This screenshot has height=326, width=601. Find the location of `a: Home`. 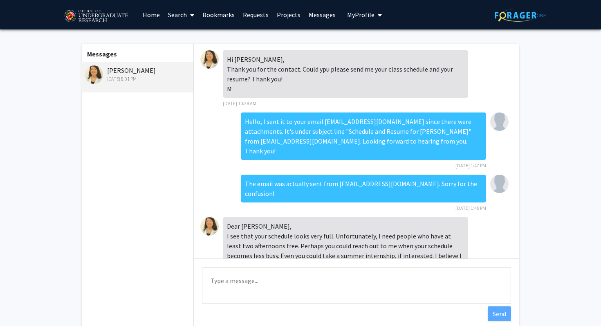

a: Home is located at coordinates (151, 15).